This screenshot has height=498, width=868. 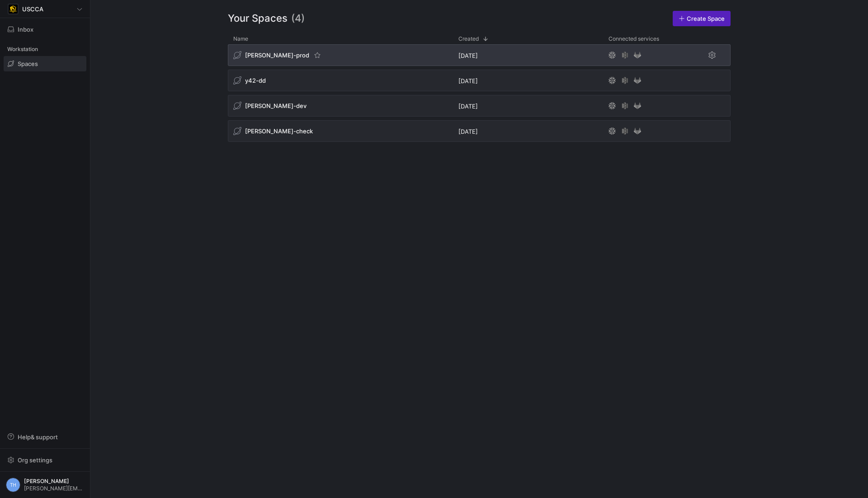 I want to click on div: Workstation, so click(x=44, y=50).